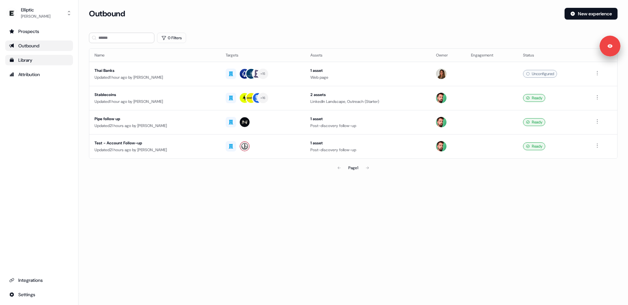  I want to click on a: Go to templates, so click(39, 60).